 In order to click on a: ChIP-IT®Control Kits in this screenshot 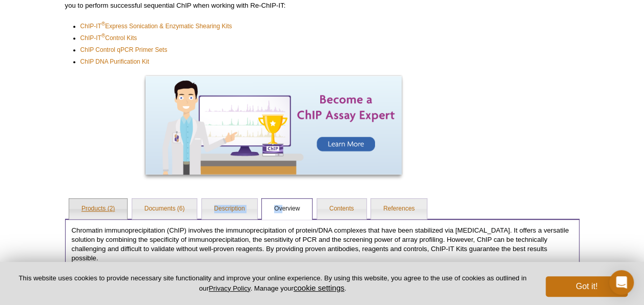, I will do `click(108, 38)`.